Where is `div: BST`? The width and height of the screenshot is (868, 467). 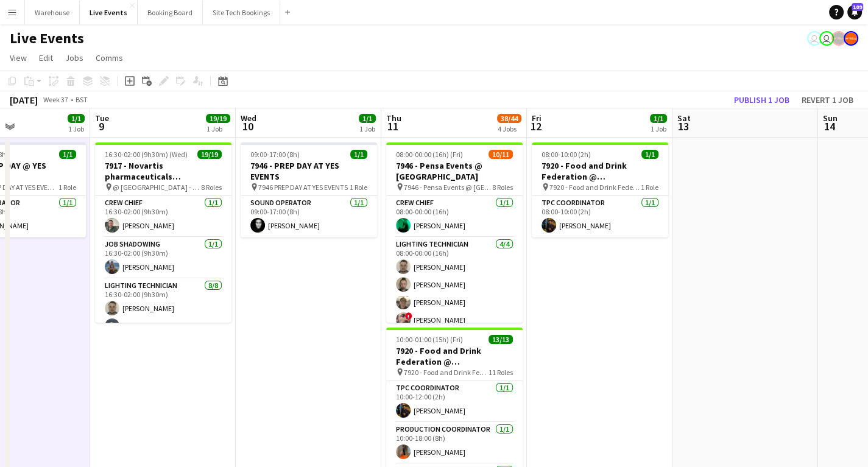 div: BST is located at coordinates (81, 99).